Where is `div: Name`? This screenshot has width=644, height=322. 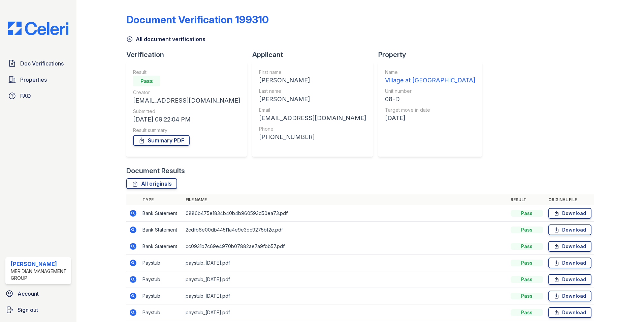
div: Name is located at coordinates (430, 72).